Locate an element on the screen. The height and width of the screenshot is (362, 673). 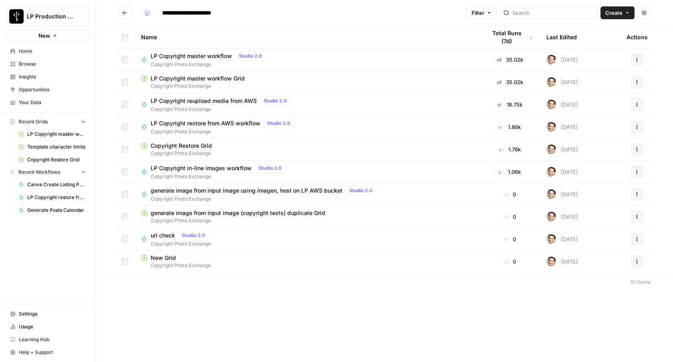
div: Name is located at coordinates (307, 37).